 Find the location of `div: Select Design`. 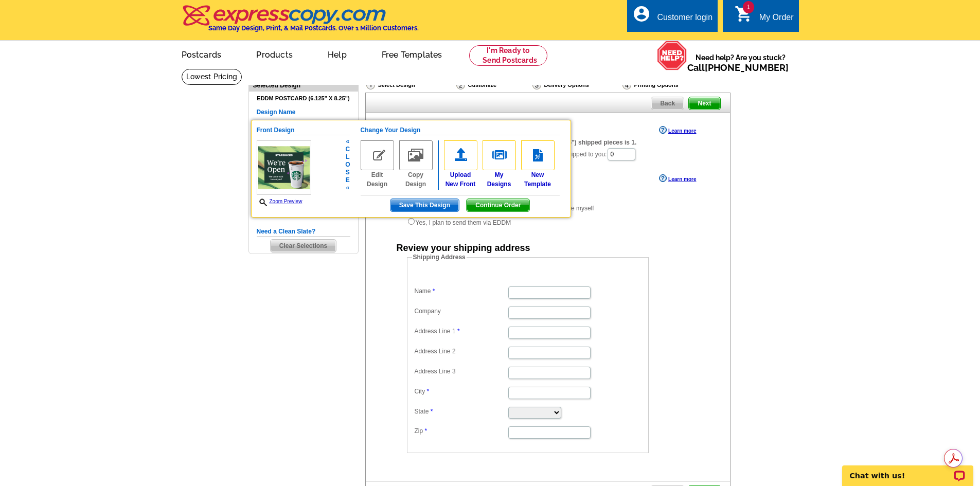

div: Select Design is located at coordinates (410, 86).